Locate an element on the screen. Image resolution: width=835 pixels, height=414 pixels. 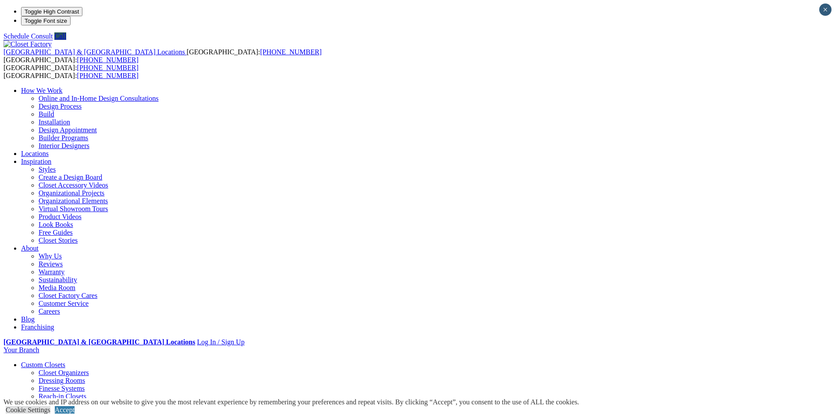
a: How We Work is located at coordinates (42, 90).